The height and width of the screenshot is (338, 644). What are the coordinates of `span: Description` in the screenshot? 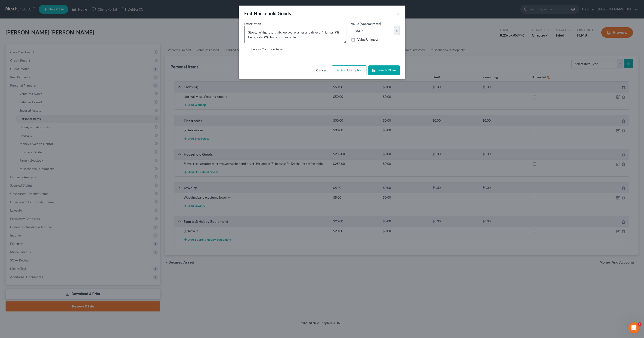 It's located at (253, 23).